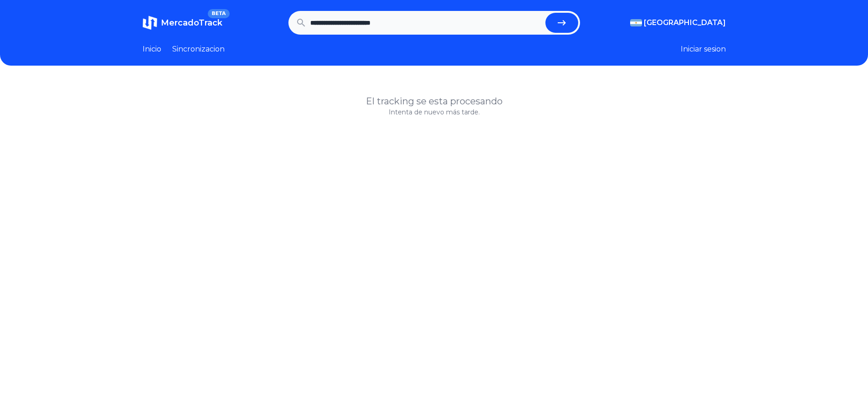  I want to click on a: Sincronizacion, so click(198, 49).